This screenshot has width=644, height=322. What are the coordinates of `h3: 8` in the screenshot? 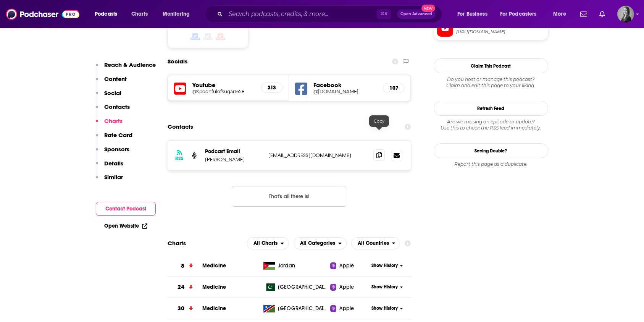 It's located at (182, 266).